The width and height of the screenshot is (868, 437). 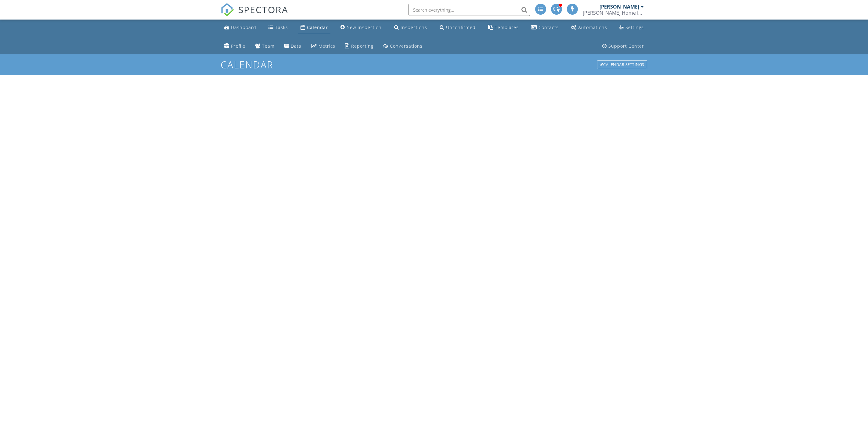 What do you see at coordinates (264, 10) in the screenshot?
I see `span: SPECTORA` at bounding box center [264, 10].